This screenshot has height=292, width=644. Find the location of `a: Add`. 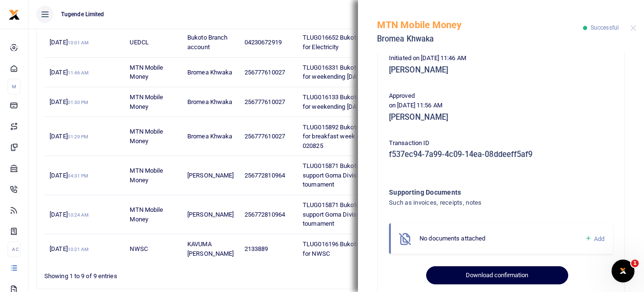

a: Add is located at coordinates (595, 238).